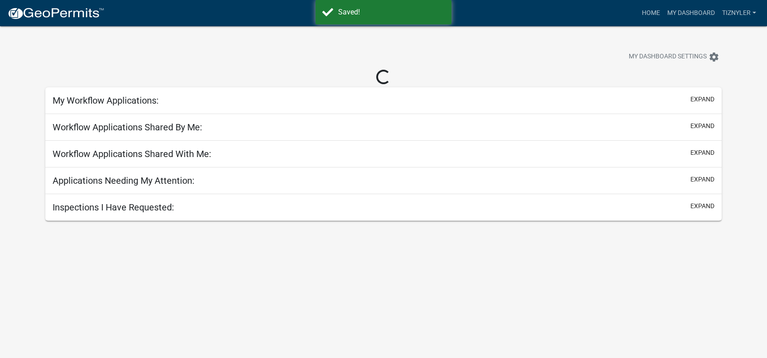 This screenshot has width=767, height=358. What do you see at coordinates (714, 57) in the screenshot?
I see `i: settings` at bounding box center [714, 57].